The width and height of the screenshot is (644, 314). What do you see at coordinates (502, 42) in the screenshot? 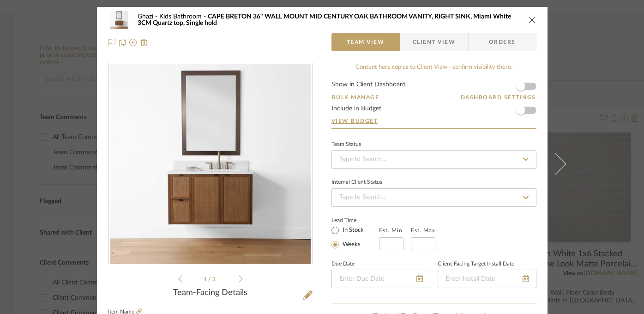
I see `span: Orders` at bounding box center [502, 42].